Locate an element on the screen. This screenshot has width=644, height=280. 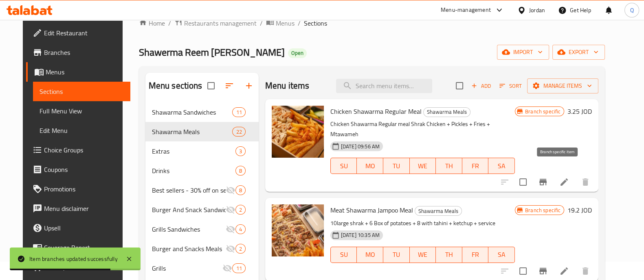
input: search is located at coordinates (384, 86).